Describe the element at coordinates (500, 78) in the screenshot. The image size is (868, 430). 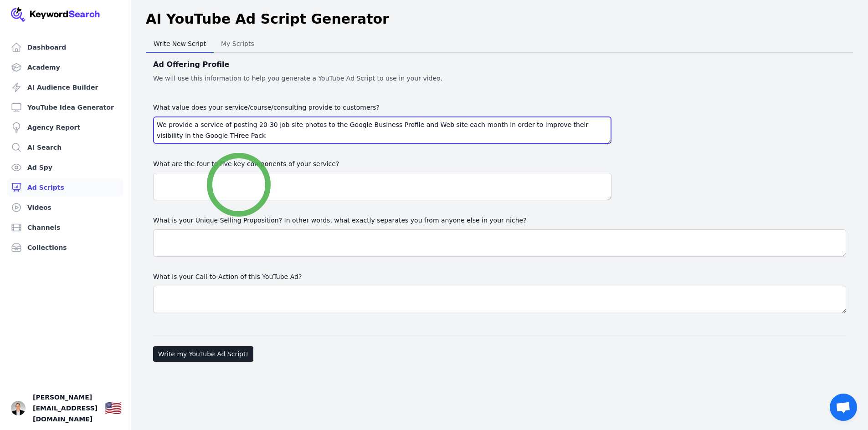
I see `p: We will use this information to help you generate a YouTube Ad Script to use in your video.` at that location.